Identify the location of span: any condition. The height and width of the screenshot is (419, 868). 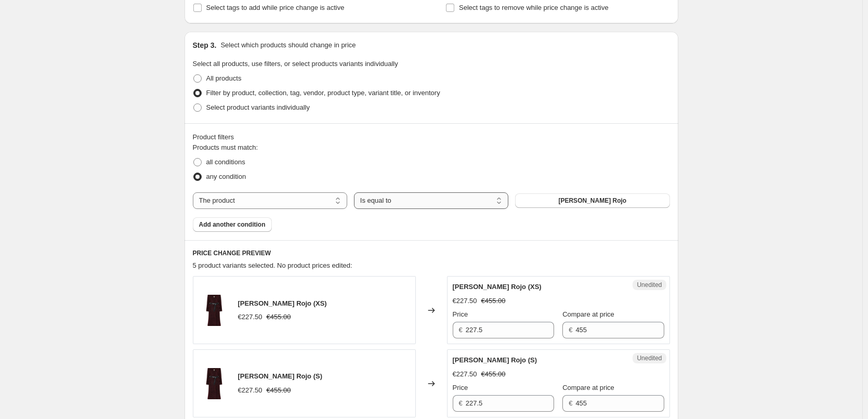
(226, 176).